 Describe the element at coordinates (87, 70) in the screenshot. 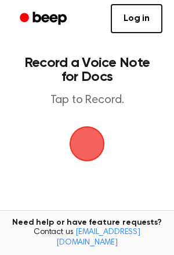

I see `h1: Record a Voice Note for Docs` at that location.